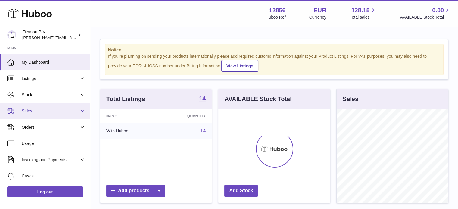 The height and width of the screenshot is (209, 458). I want to click on strong: 14, so click(202, 98).